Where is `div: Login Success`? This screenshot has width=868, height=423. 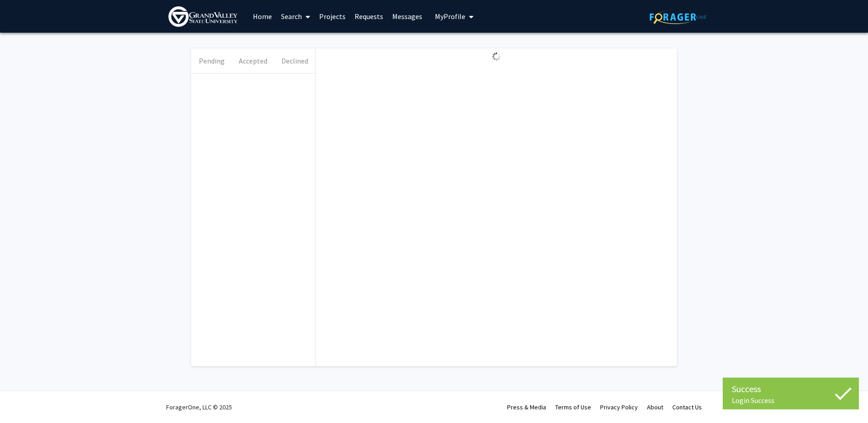 div: Login Success is located at coordinates (791, 400).